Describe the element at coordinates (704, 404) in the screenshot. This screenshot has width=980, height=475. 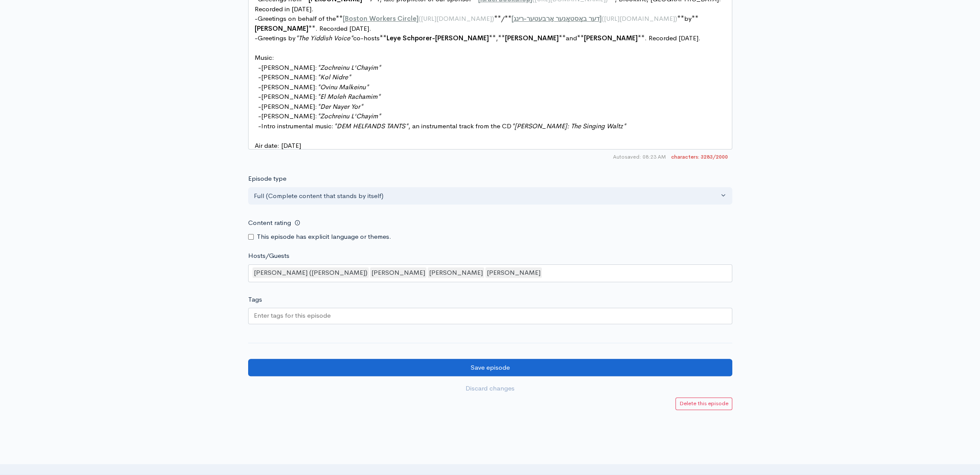
I see `a: Delete this episode` at that location.